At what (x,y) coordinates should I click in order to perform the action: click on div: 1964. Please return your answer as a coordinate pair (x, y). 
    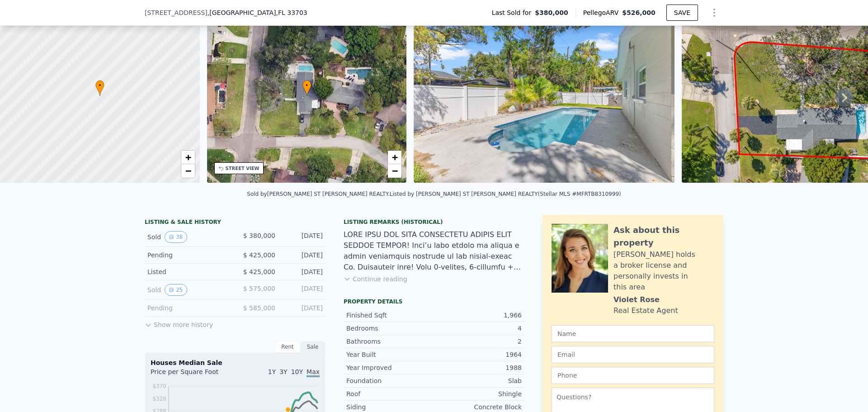
    Looking at the image, I should click on (478, 354).